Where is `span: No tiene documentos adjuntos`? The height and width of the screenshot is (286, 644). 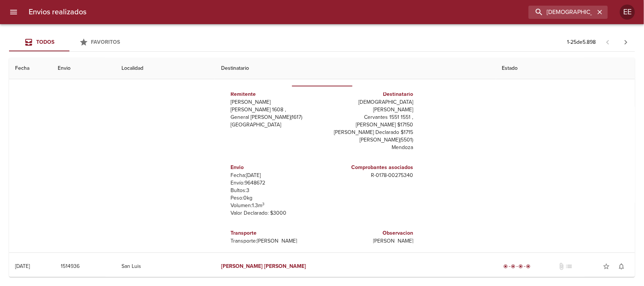 span: No tiene documentos adjuntos is located at coordinates (561, 267).